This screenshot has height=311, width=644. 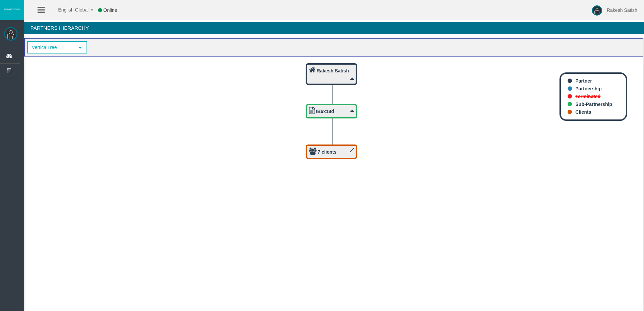 What do you see at coordinates (327, 152) in the screenshot?
I see `b: 7 clients` at bounding box center [327, 152].